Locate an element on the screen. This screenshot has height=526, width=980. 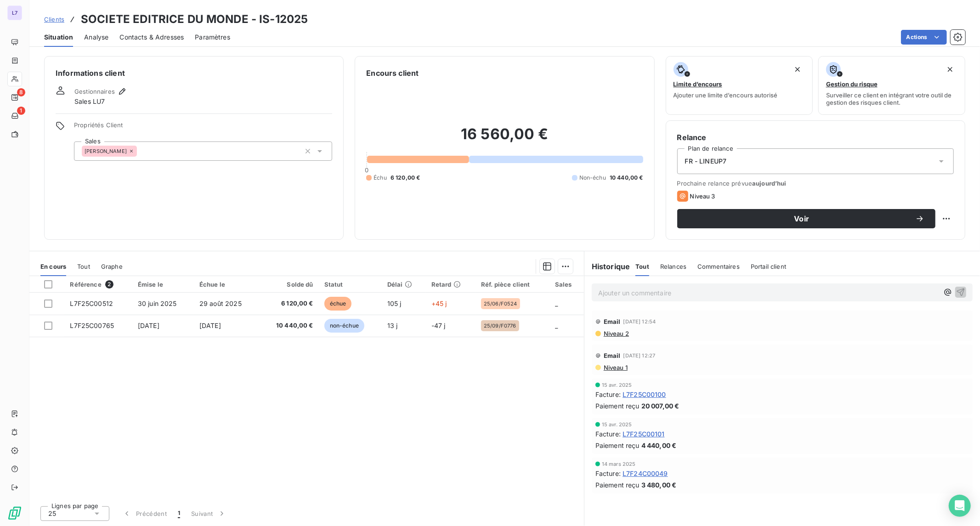
span: L7F25C00101 is located at coordinates (644, 434).